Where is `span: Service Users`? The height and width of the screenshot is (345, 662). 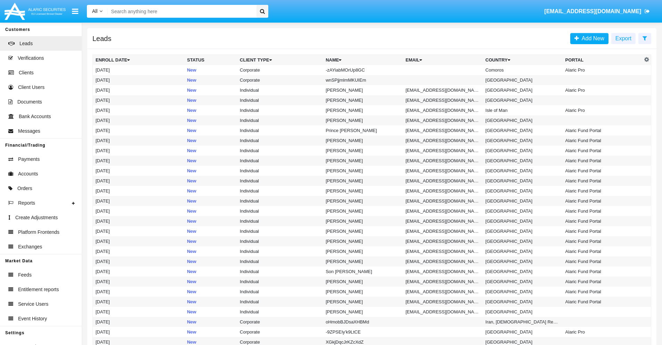 span: Service Users is located at coordinates (33, 304).